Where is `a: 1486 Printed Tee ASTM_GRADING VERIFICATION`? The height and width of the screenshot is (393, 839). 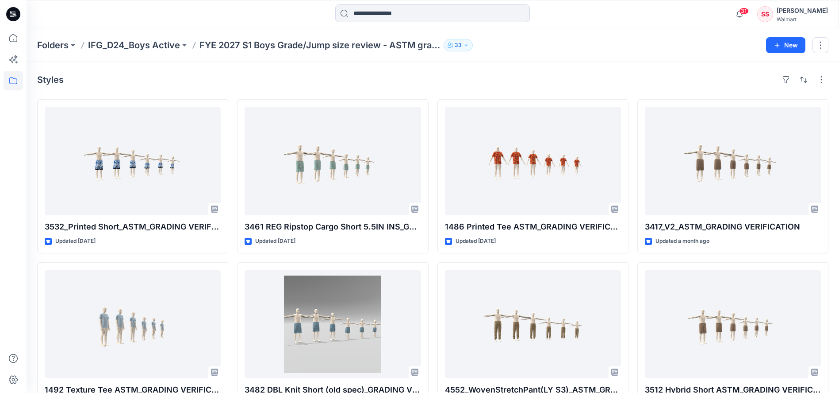 a: 1486 Printed Tee ASTM_GRADING VERIFICATION is located at coordinates (533, 161).